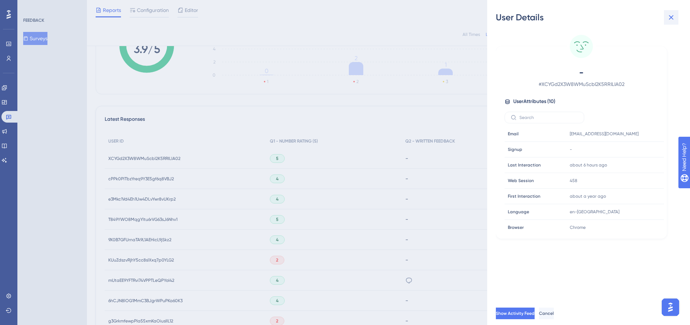  I want to click on span: # XCYGd2X3W8WMuScbI2K5RRILIA02, so click(582, 84).